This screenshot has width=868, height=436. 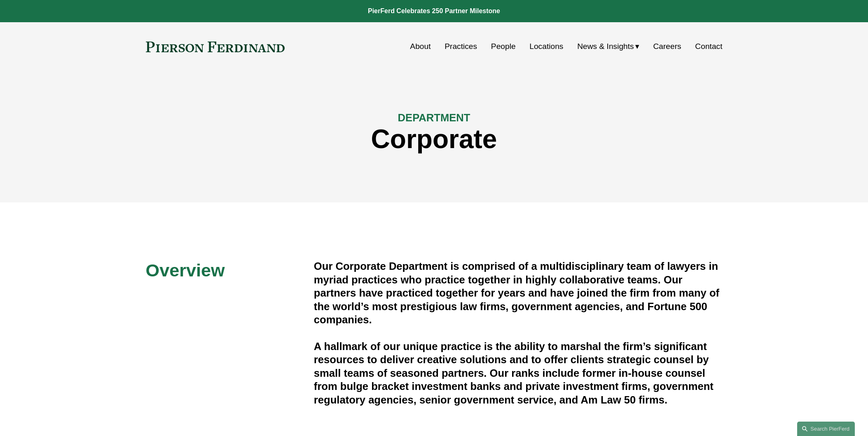 What do you see at coordinates (460, 46) in the screenshot?
I see `a: Practices` at bounding box center [460, 46].